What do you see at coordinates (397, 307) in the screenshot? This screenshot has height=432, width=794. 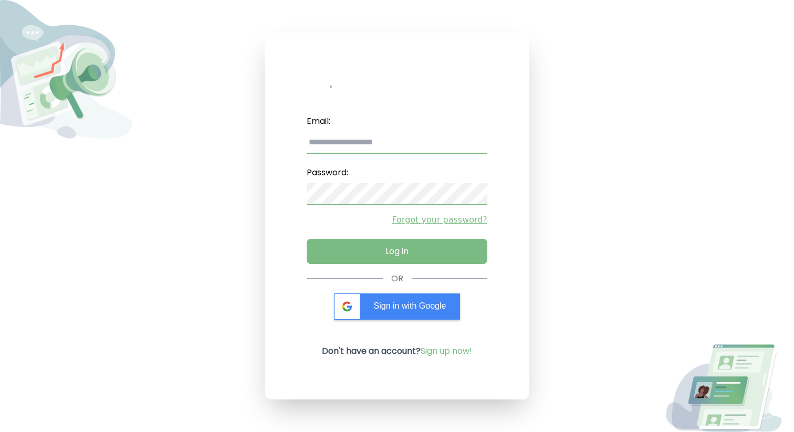 I see `div: Sign in with Google` at bounding box center [397, 307].